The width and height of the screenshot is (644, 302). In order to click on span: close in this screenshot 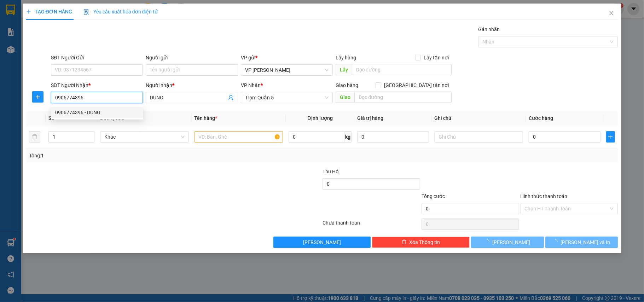, I will do `click(611, 13)`.